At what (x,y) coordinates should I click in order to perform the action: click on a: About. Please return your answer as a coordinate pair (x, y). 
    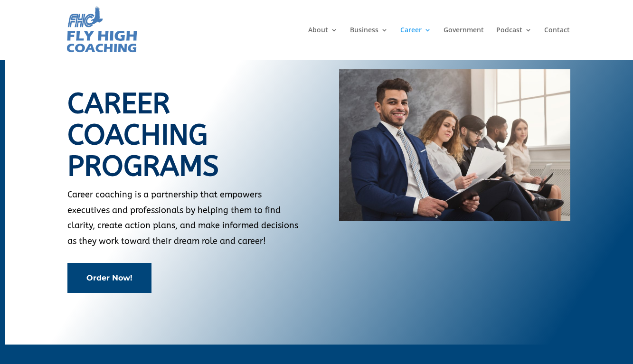
    Looking at the image, I should click on (323, 43).